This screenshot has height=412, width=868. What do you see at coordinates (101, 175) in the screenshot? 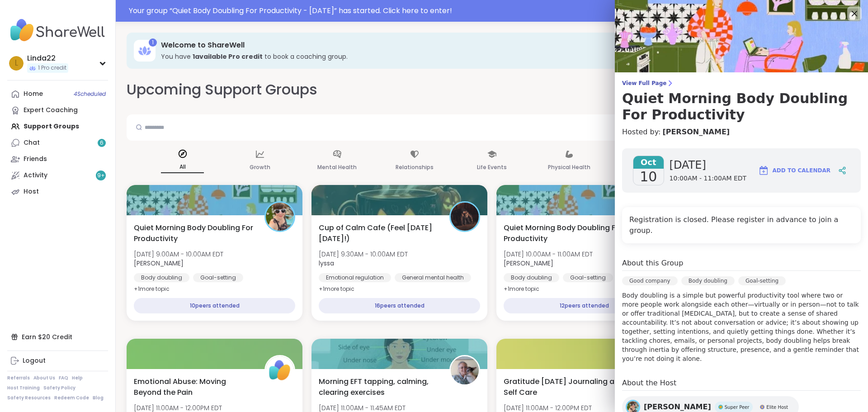
I see `span: 9 +` at bounding box center [101, 175].